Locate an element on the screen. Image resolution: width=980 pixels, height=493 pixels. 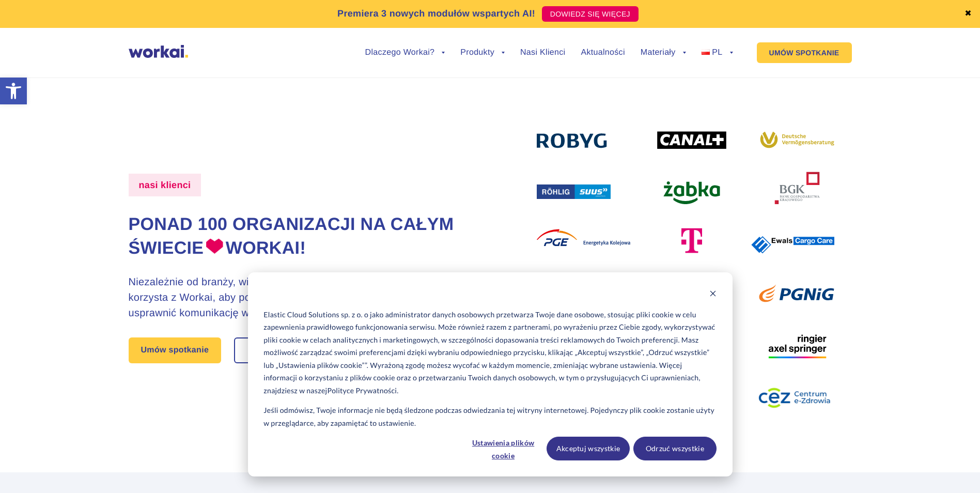
a: Umów spotkanie is located at coordinates (175, 351).